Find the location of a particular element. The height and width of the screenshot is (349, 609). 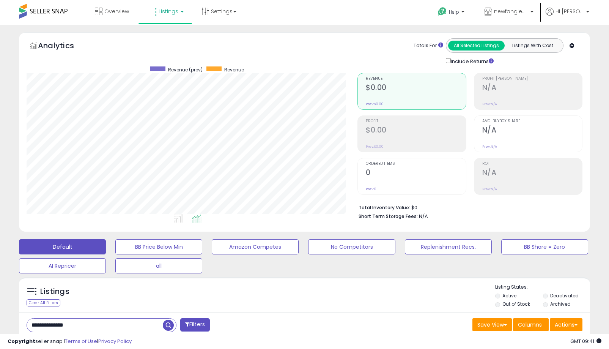

div: Totals For is located at coordinates (428, 46).